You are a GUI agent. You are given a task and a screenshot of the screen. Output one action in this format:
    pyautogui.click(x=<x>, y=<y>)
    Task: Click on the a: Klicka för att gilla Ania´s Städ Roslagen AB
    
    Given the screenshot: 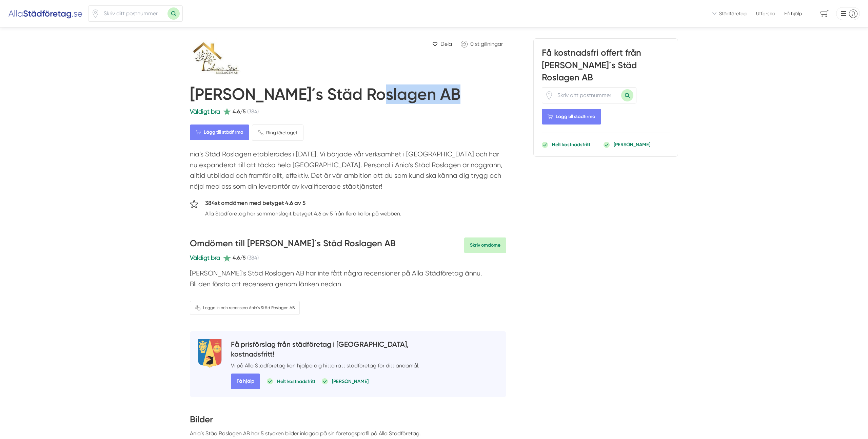 What is the action you would take?
    pyautogui.click(x=482, y=44)
    